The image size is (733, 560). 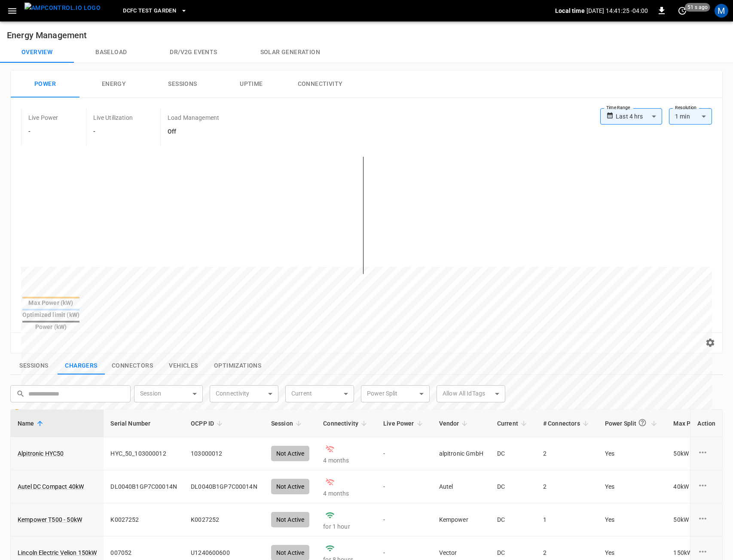 What do you see at coordinates (706, 423) in the screenshot?
I see `th: Action` at bounding box center [706, 423].